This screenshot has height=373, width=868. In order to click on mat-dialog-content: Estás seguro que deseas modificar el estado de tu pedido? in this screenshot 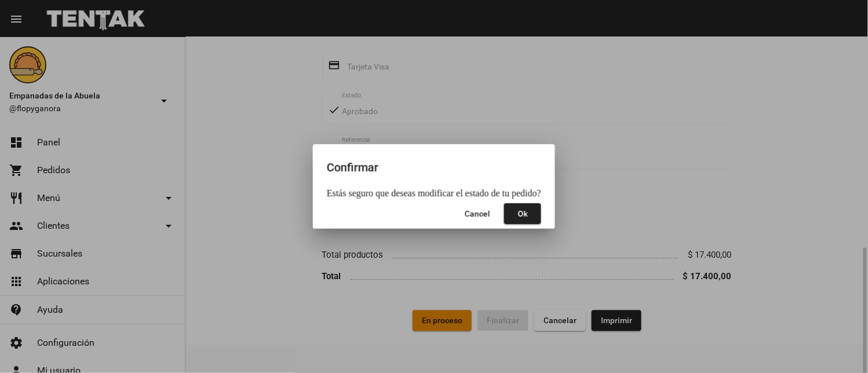, I will do `click(434, 193)`.